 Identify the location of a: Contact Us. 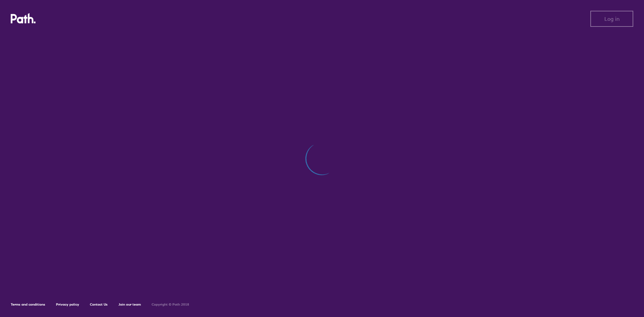
(98, 304).